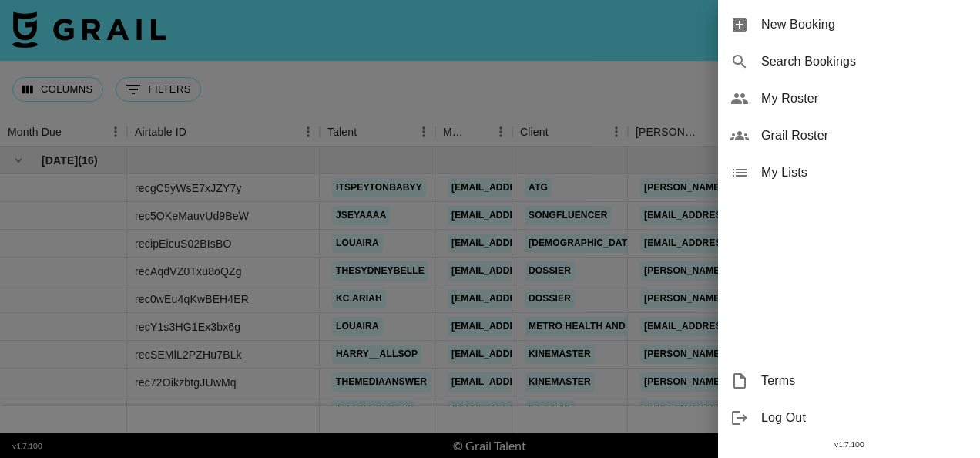  Describe the element at coordinates (849, 173) in the screenshot. I see `div: My Lists` at that location.